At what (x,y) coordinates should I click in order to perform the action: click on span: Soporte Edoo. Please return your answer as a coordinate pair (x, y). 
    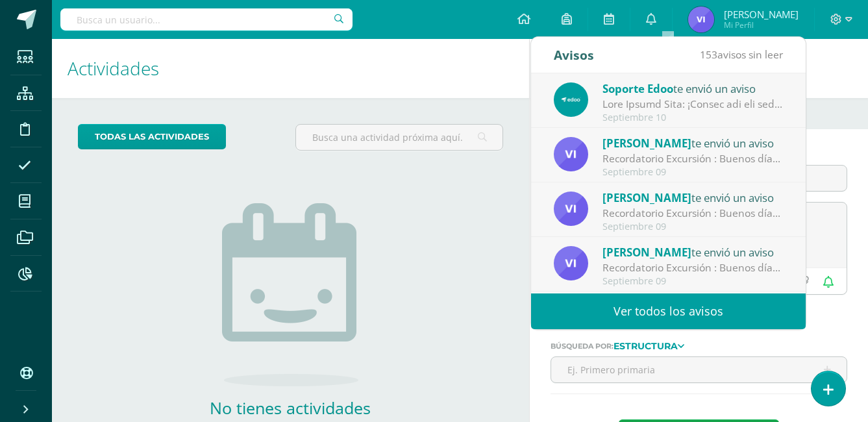
    Looking at the image, I should click on (637, 88).